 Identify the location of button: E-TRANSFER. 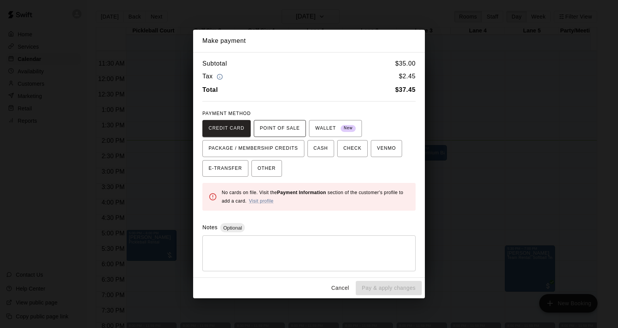
(225, 169).